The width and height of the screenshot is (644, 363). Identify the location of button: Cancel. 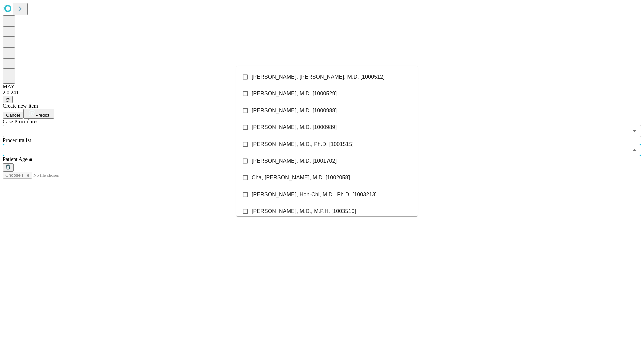
(13, 115).